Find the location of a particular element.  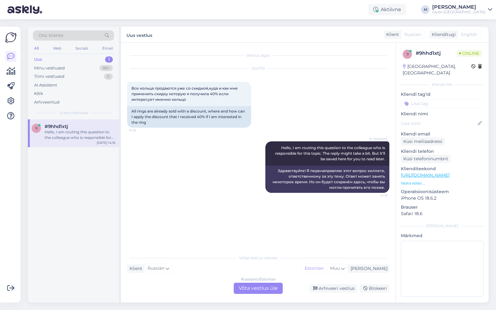

p: iPhone OS 18.6.2 is located at coordinates (442, 198).